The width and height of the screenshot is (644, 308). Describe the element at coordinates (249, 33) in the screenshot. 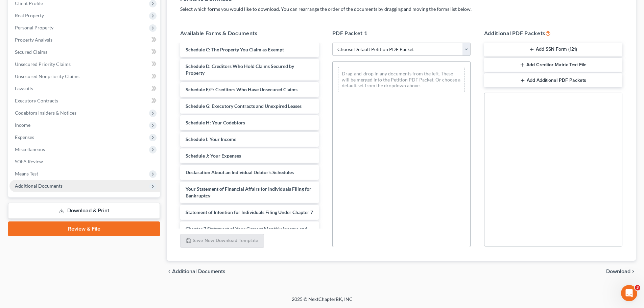

I see `h5: Available Forms & Documents` at that location.